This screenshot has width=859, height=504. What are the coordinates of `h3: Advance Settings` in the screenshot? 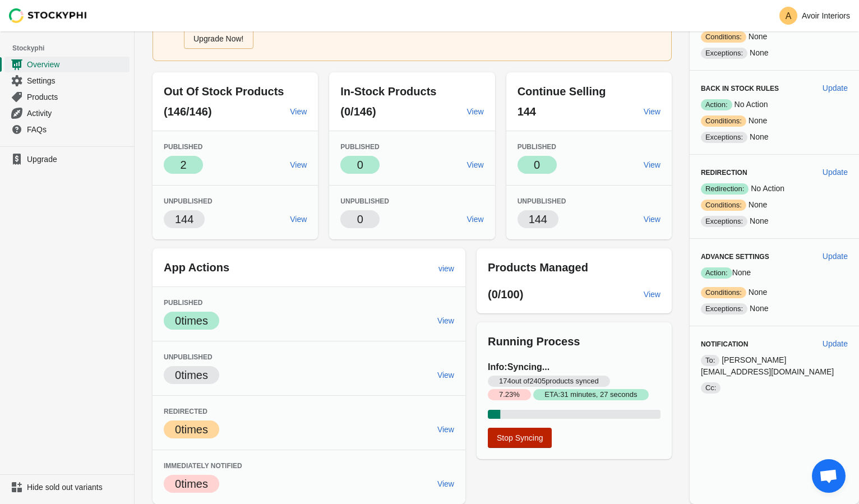 It's located at (757, 257).